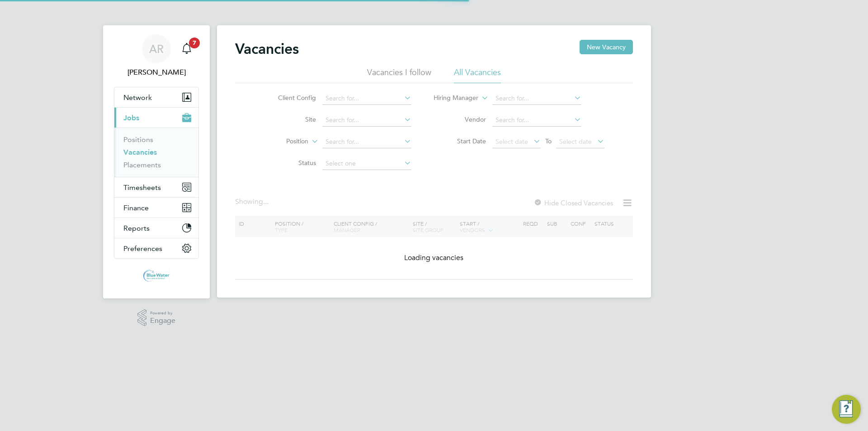  Describe the element at coordinates (156, 187) in the screenshot. I see `button: Timesheets` at that location.